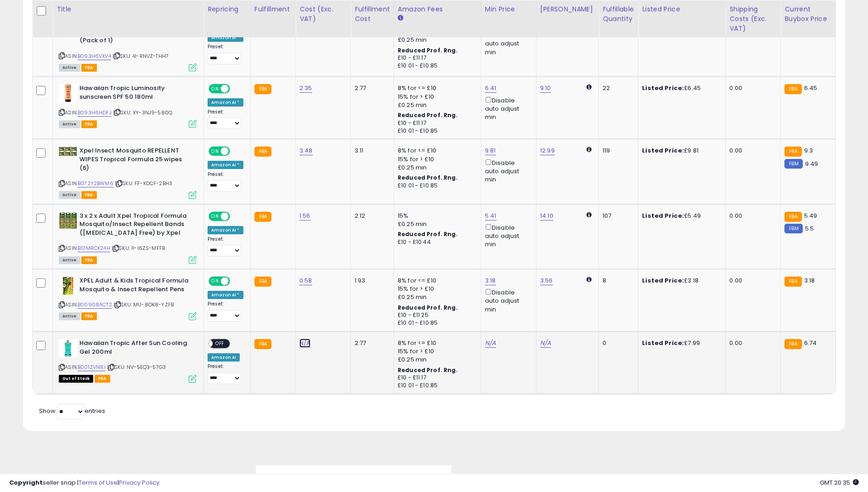 The width and height of the screenshot is (868, 492). What do you see at coordinates (437, 9) in the screenshot?
I see `div: Amazon Fees` at bounding box center [437, 9].